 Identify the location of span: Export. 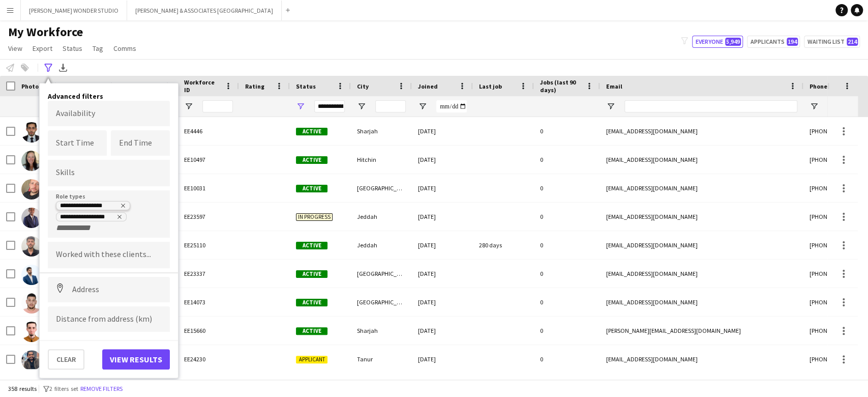
(42, 49).